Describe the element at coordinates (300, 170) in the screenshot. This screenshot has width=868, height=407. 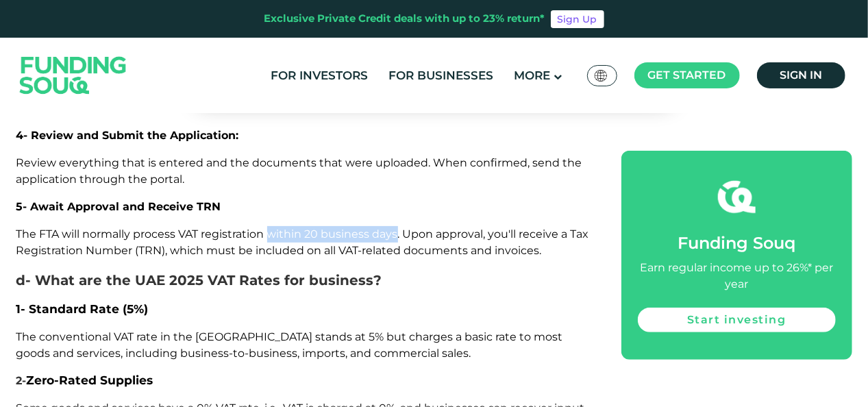
I see `span: Review everything that is entered and the documents that were uploaded. When confirmed, send the ...` at that location.